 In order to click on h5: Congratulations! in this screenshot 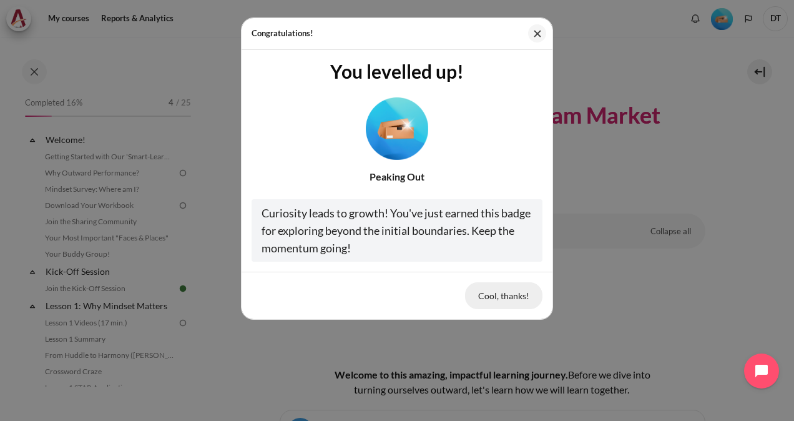, I will do `click(282, 34)`.